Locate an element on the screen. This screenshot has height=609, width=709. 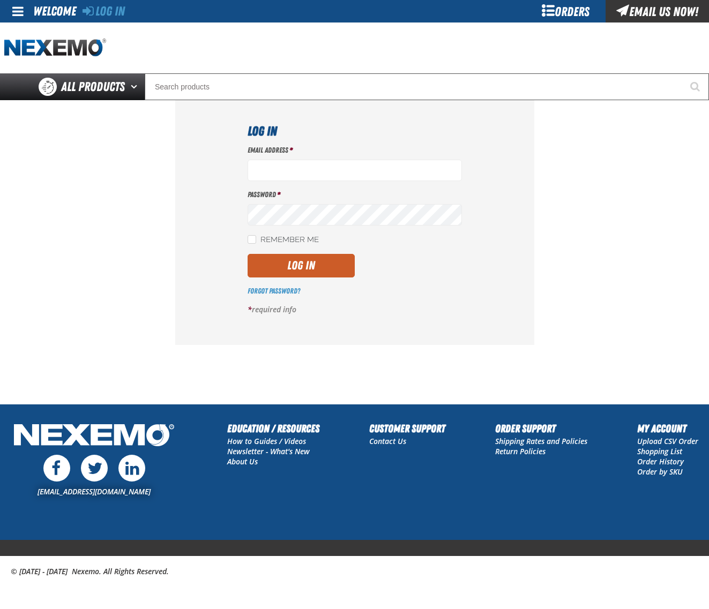
a: Contact Us is located at coordinates (387, 441).